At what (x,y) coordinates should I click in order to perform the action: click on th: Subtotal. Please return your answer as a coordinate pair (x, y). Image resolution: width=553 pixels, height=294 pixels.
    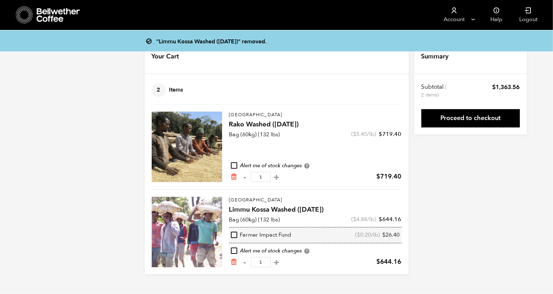
    Looking at the image, I should click on (434, 91).